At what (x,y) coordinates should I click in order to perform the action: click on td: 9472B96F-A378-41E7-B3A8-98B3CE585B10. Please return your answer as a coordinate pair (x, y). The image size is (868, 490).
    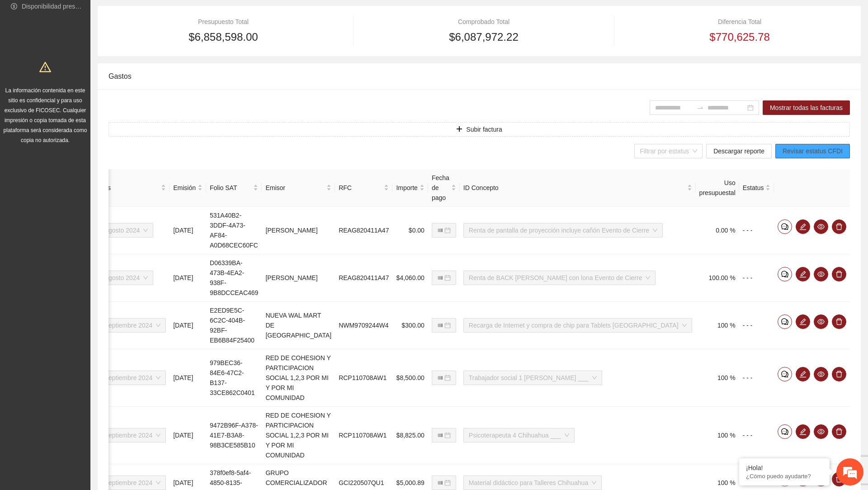
    Looking at the image, I should click on (233, 435).